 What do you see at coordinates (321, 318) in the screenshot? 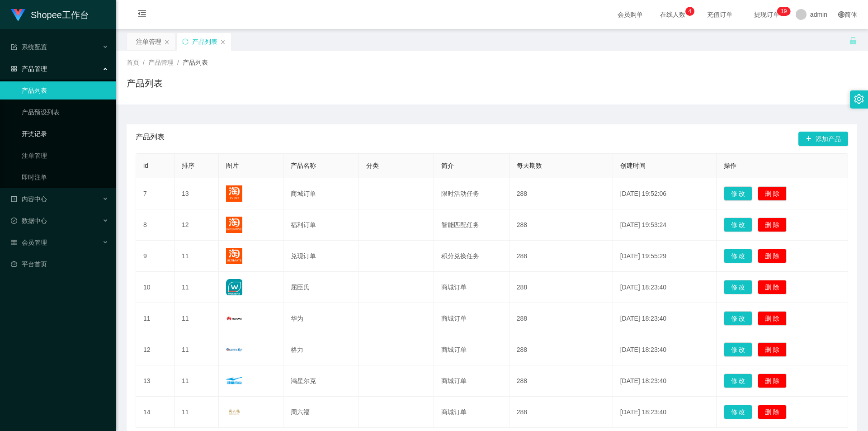
I see `td: 华为` at bounding box center [321, 318].